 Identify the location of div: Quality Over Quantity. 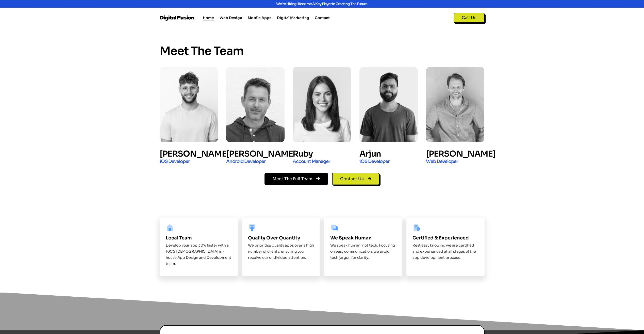
(281, 238).